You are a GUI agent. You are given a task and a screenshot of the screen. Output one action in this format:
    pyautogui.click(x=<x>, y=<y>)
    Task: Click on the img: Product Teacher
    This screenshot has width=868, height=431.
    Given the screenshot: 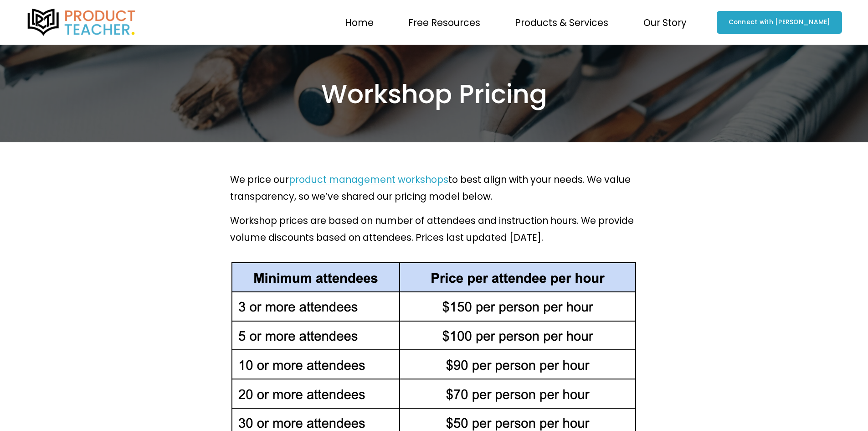 What is the action you would take?
    pyautogui.click(x=82, y=23)
    